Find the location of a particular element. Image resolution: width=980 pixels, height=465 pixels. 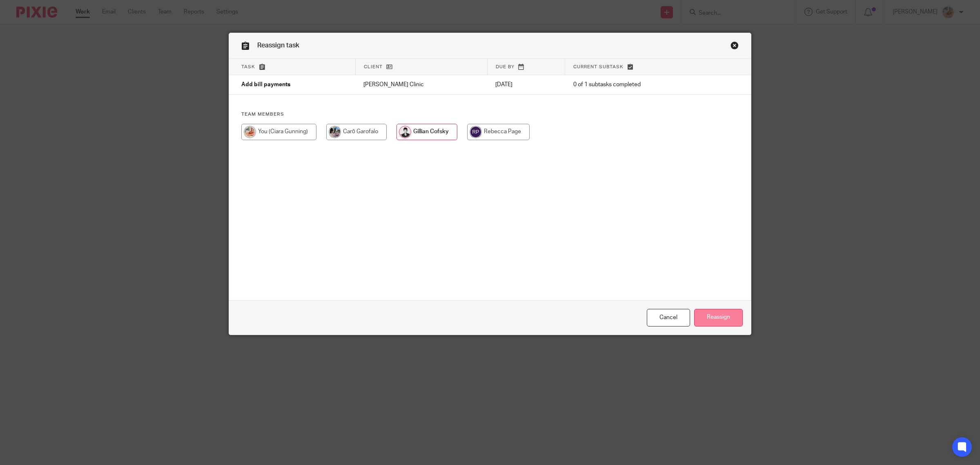

span: Client is located at coordinates (373, 67).